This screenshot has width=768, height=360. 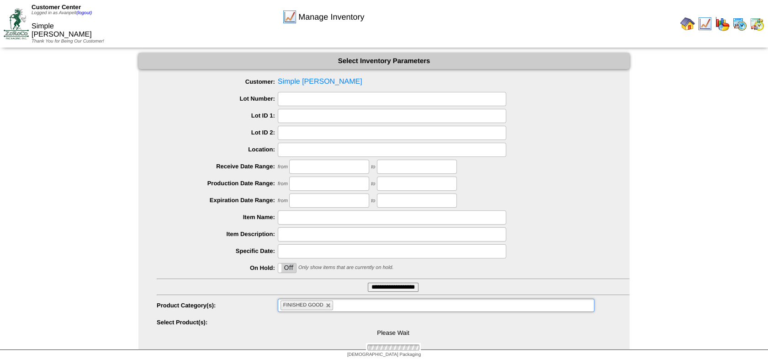 I want to click on img: ajax-loader.gif, so click(x=394, y=347).